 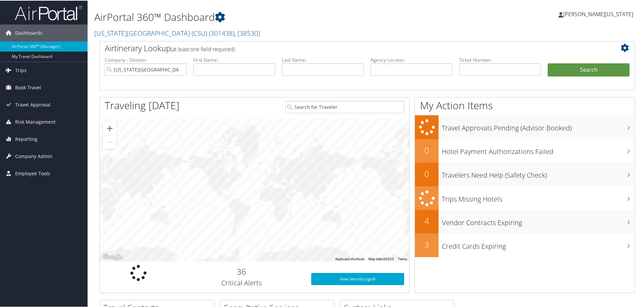 What do you see at coordinates (500, 60) in the screenshot?
I see `label: Ticket Number:` at bounding box center [500, 60].